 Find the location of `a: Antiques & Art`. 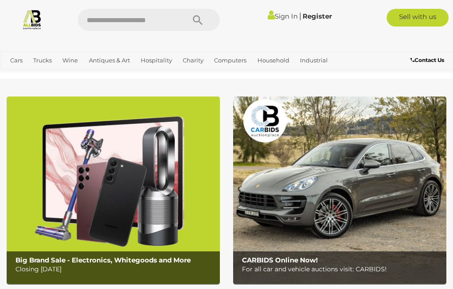

a: Antiques & Art is located at coordinates (109, 60).